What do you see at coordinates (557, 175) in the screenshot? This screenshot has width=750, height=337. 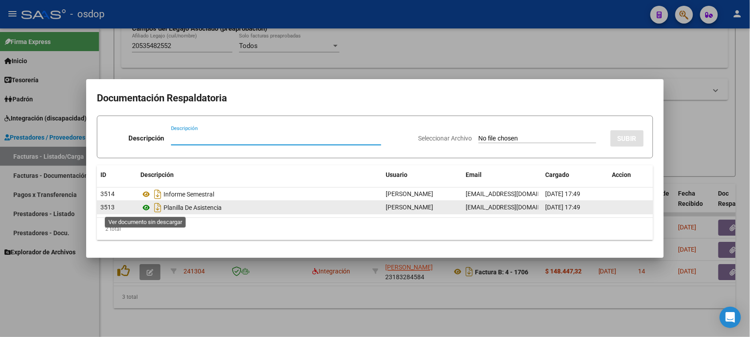 I see `span: Cargado` at bounding box center [557, 175].